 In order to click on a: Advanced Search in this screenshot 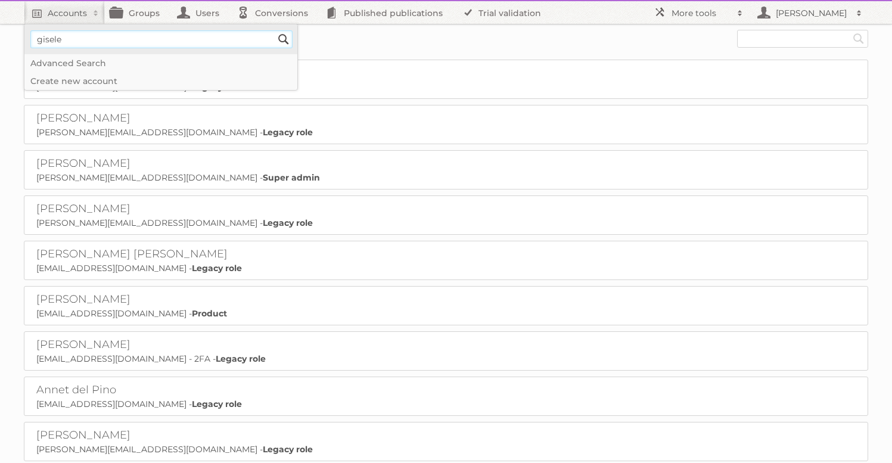, I will do `click(161, 63)`.